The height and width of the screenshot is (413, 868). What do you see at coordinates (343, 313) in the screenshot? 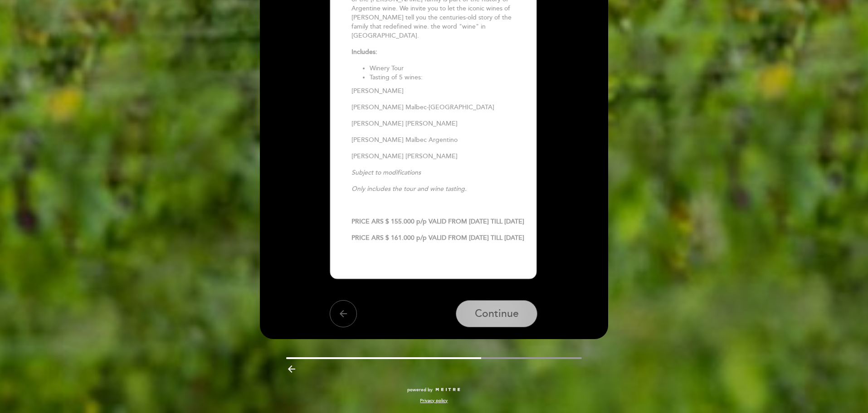
I see `button: arrow_back` at bounding box center [343, 313].